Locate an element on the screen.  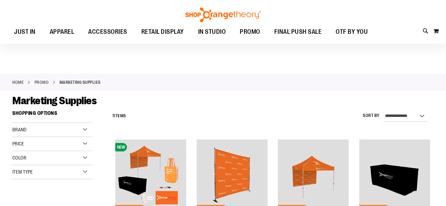
a: IN STUDIO is located at coordinates (212, 32).